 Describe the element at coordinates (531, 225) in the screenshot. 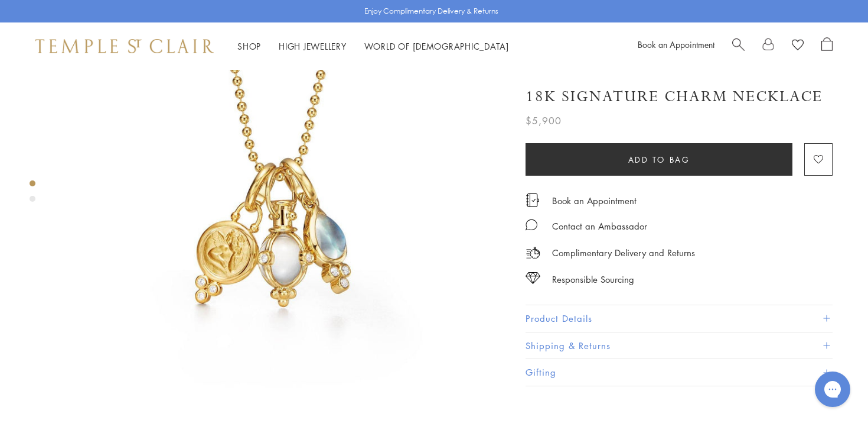

I see `img: MessageIcon-01_2.svg` at that location.